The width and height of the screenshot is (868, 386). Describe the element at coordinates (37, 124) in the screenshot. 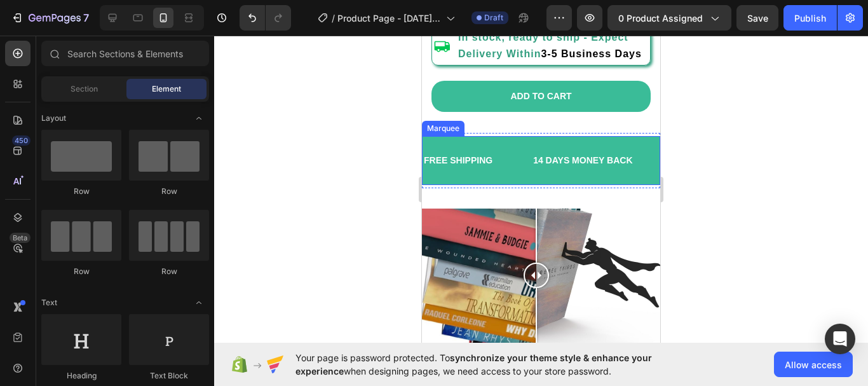

I see `div: FREE SHIPPING` at that location.